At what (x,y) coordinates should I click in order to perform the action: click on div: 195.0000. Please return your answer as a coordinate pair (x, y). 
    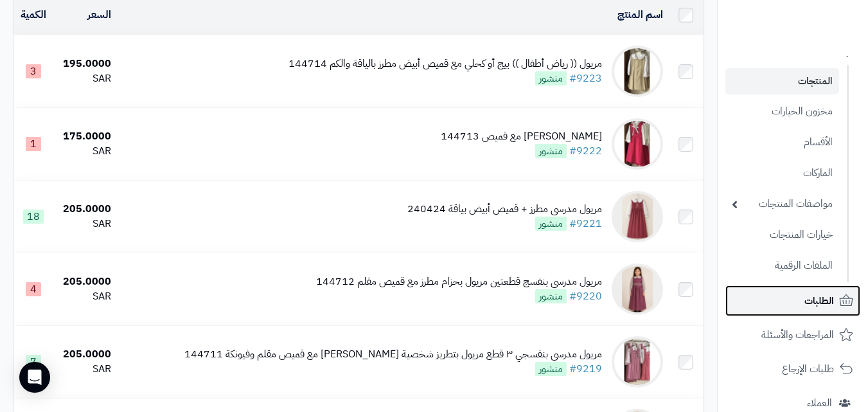
    Looking at the image, I should click on (84, 63).